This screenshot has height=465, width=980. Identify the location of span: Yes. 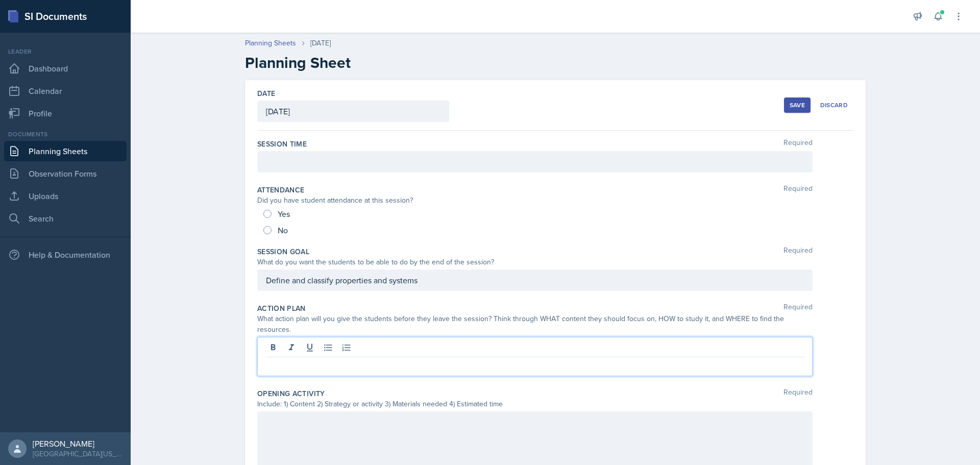
(283, 213).